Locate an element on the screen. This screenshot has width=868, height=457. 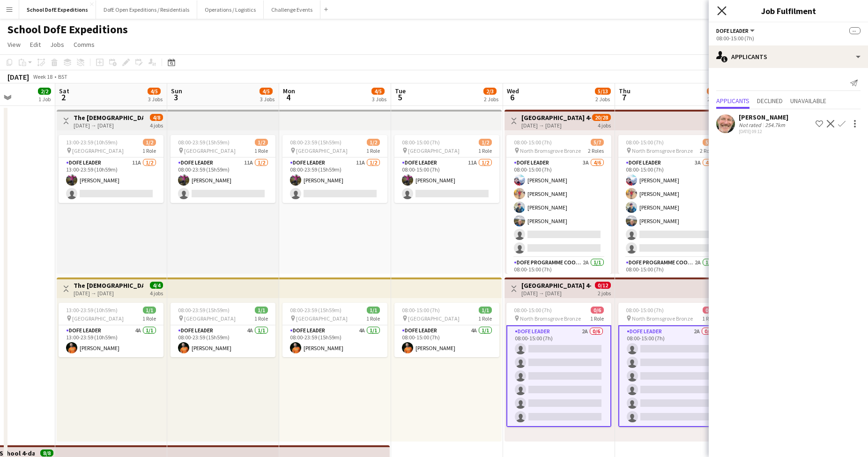
h1: School DofE Expeditions is located at coordinates (68, 29).